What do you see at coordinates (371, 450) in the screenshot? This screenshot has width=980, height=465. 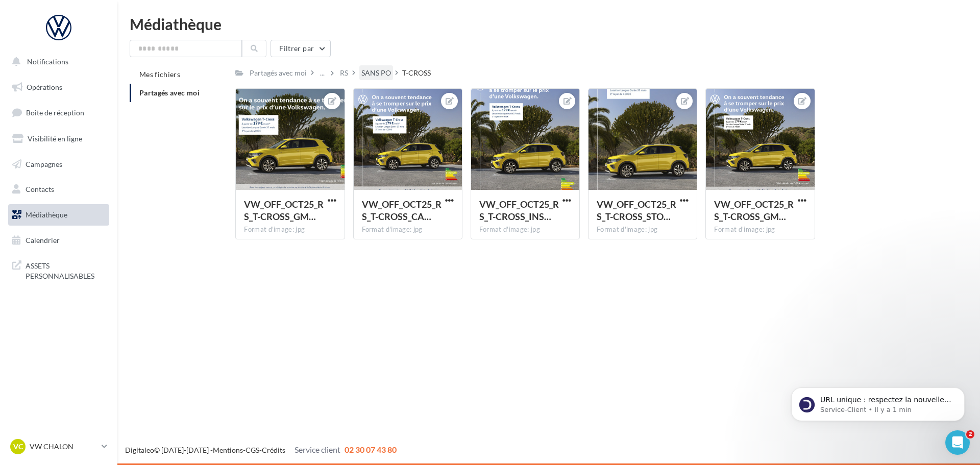 I see `span: 02 30 07 43 80` at bounding box center [371, 450].